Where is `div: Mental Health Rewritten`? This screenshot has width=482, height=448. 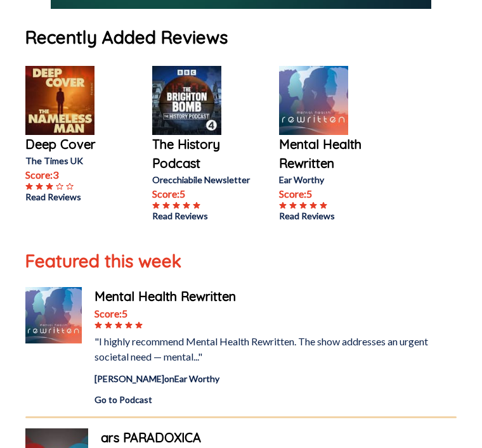 div: Mental Health Rewritten is located at coordinates (276, 297).